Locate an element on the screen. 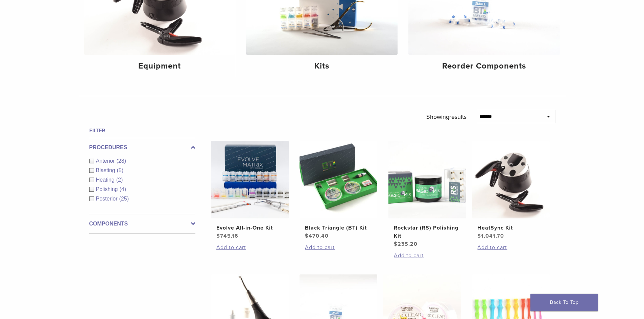  img: HeatSync Kit is located at coordinates (511, 179).